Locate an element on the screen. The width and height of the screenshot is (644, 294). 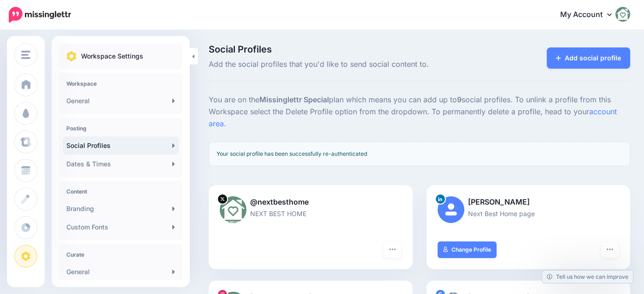
a: account area is located at coordinates (413, 117).